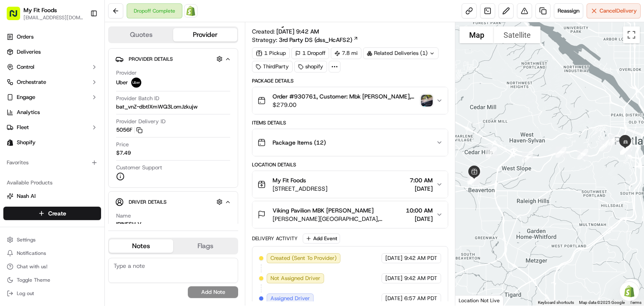  I want to click on span: Settings, so click(26, 240).